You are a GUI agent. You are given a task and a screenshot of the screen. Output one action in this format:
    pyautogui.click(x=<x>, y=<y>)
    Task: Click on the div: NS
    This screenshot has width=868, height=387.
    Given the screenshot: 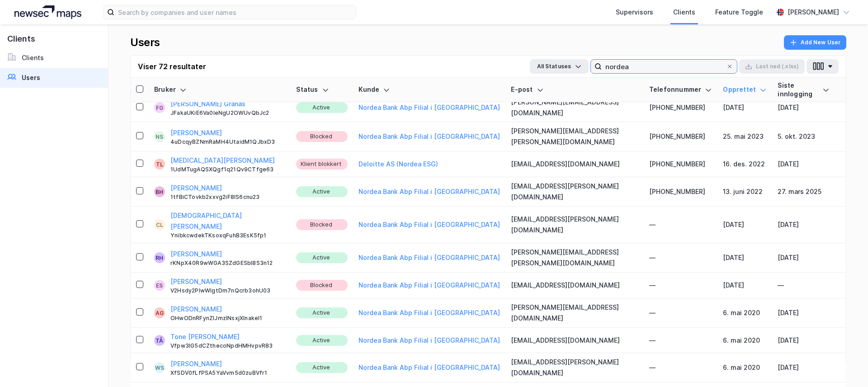 What is the action you would take?
    pyautogui.click(x=159, y=136)
    